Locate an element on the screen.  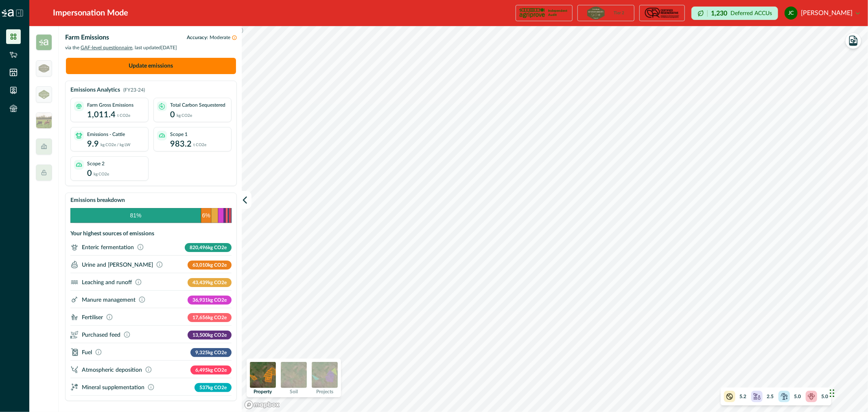
img: soil preview is located at coordinates (293, 375).